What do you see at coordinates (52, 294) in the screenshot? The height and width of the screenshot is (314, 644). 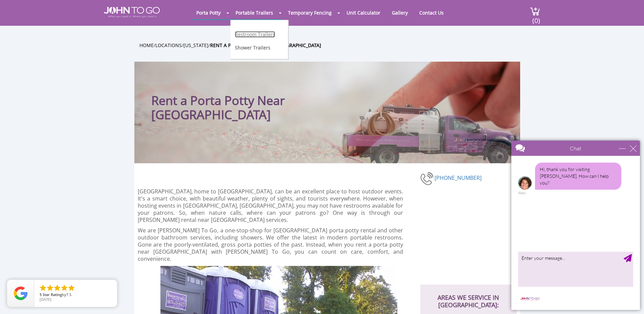 I see `span: Star Rating` at bounding box center [52, 294].